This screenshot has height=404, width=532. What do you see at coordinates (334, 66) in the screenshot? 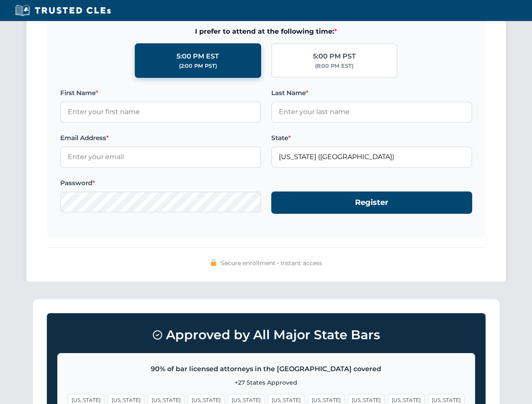
I see `div: (8:00 PM EST)` at bounding box center [334, 66].